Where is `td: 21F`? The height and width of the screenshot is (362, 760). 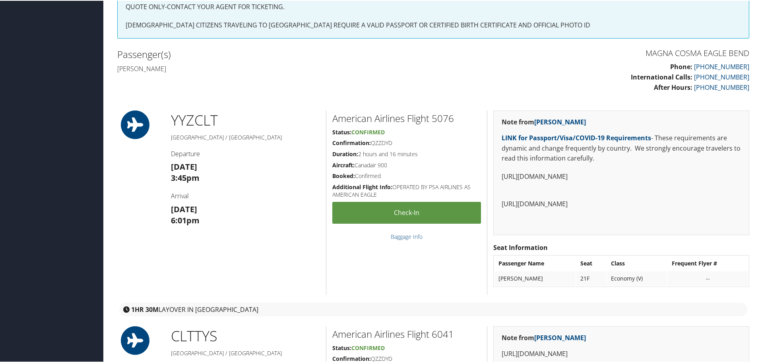 td: 21F is located at coordinates (591, 278).